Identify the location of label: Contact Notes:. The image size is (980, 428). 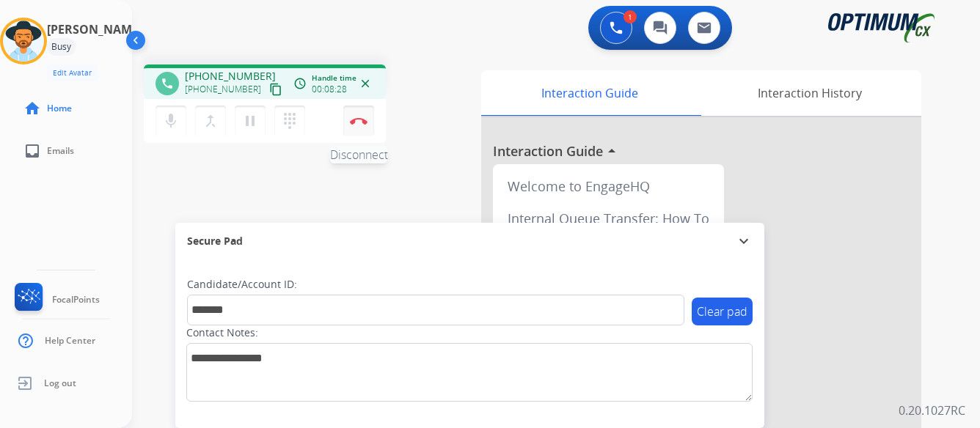
(222, 333).